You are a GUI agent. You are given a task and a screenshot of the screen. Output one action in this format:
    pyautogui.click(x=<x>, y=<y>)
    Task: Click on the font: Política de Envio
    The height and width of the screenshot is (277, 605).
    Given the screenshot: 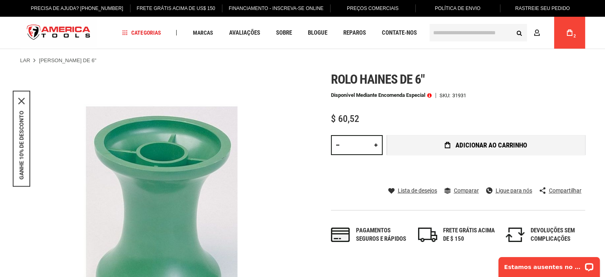 What is the action you would take?
    pyautogui.click(x=458, y=8)
    